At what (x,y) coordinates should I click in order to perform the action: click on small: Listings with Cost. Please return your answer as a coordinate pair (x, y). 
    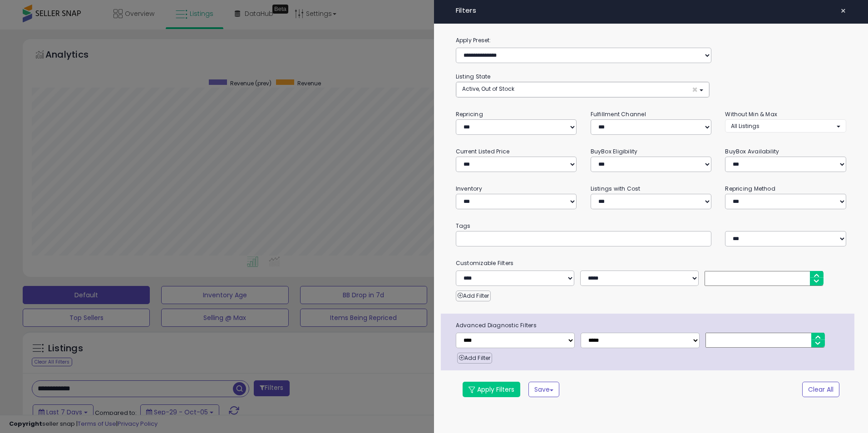
    Looking at the image, I should click on (616, 189).